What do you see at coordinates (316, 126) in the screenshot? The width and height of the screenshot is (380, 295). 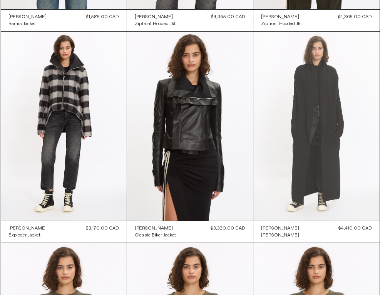 I see `img: Rick Owens Maglia Cardigan in black` at bounding box center [316, 126].